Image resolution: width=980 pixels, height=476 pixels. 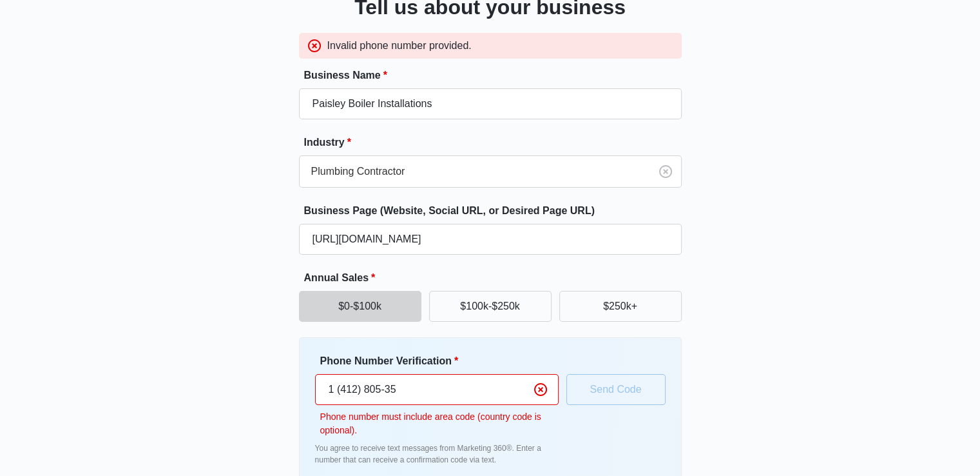 I want to click on label: Phone Number Verification, so click(x=442, y=361).